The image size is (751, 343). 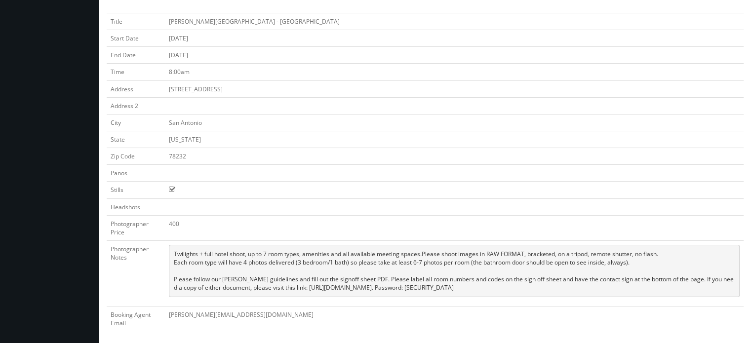 I want to click on td: Panos, so click(x=136, y=173).